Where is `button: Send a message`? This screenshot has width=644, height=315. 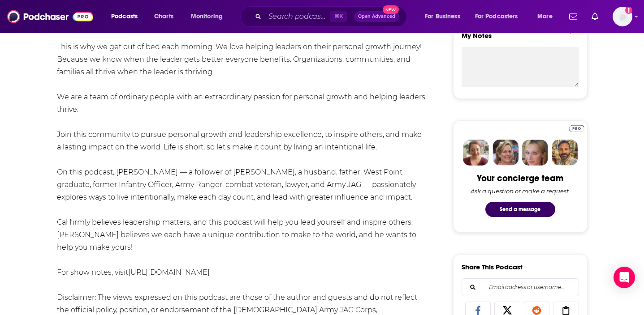
button: Send a message is located at coordinates (520, 210).